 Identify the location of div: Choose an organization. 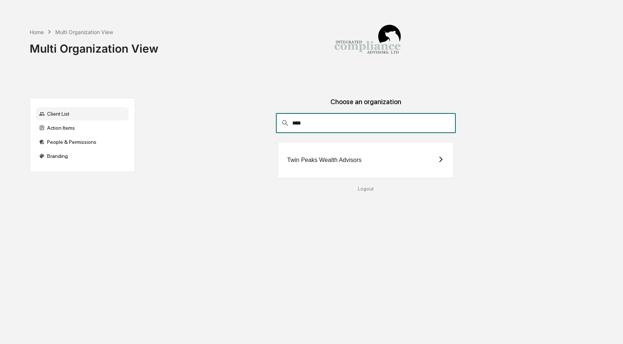
(366, 105).